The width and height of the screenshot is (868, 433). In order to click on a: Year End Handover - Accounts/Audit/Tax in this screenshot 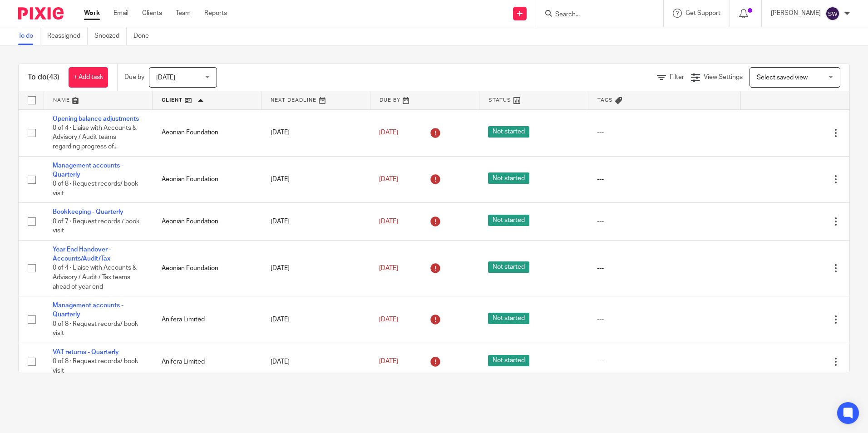, I will do `click(81, 254)`.